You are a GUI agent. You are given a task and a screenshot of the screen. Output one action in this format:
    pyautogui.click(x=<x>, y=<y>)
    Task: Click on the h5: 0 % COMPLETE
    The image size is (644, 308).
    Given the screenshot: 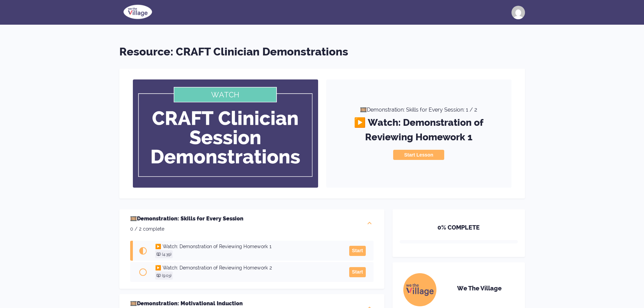 What is the action you would take?
    pyautogui.click(x=459, y=231)
    